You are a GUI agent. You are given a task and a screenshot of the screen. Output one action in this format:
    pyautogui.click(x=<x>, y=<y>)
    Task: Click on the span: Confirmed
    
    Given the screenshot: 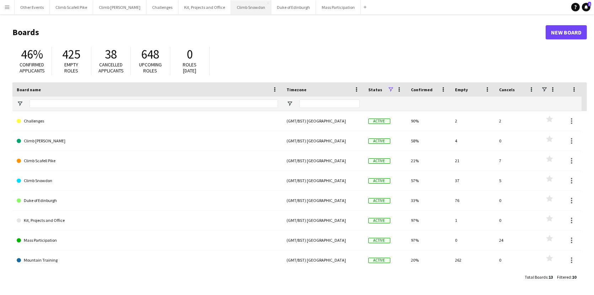 What is the action you would take?
    pyautogui.click(x=422, y=90)
    